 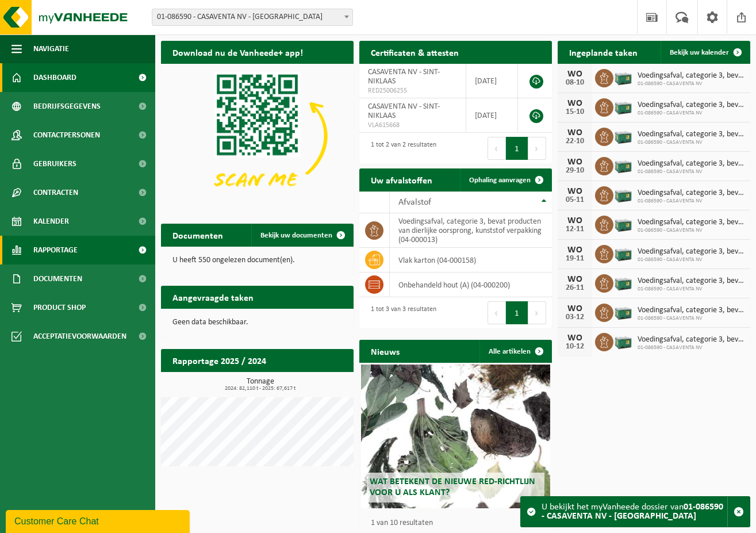 I want to click on span: Product Shop, so click(x=59, y=308).